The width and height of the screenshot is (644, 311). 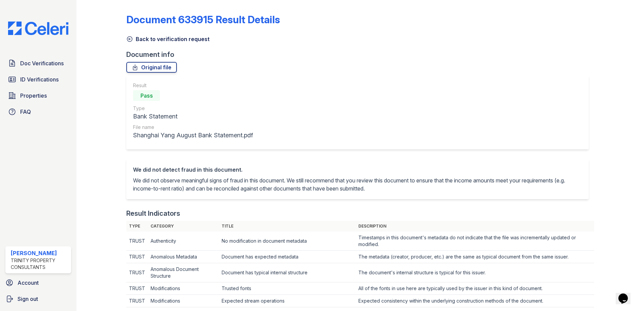 I want to click on td: Anomalous Document Structure, so click(x=183, y=272).